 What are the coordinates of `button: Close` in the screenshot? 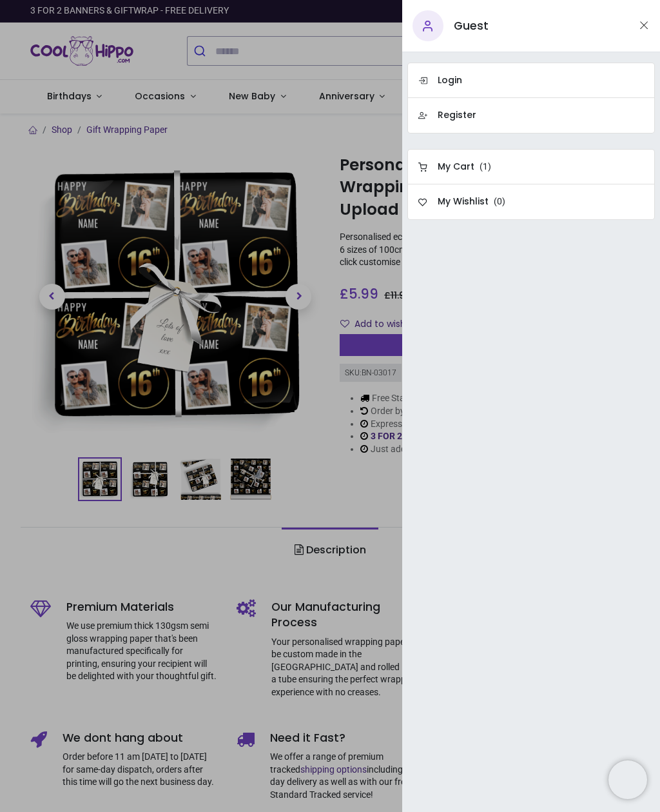 It's located at (644, 25).